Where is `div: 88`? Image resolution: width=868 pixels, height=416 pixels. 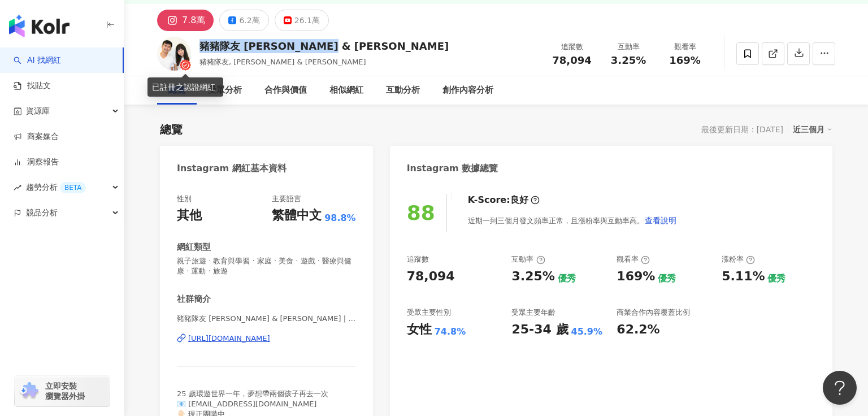
div: 88 is located at coordinates (421, 212).